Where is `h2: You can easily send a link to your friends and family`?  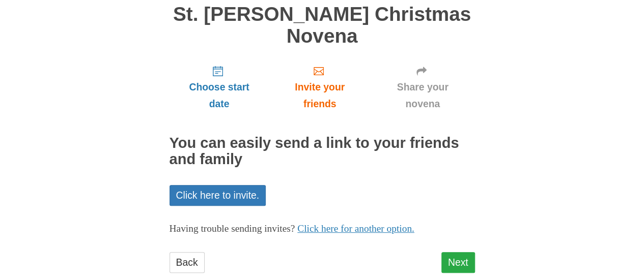 h2: You can easily send a link to your friends and family is located at coordinates (322, 152).